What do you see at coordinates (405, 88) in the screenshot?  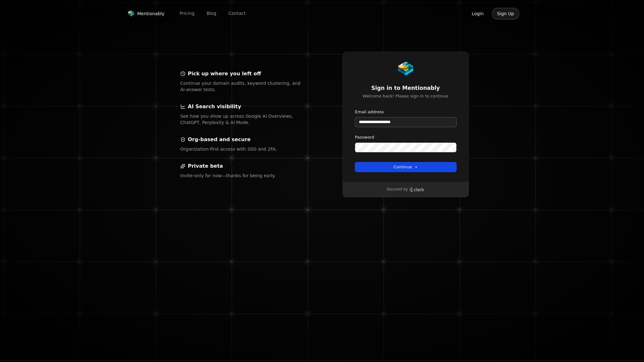 I see `h1: Sign in to Mentionably` at bounding box center [405, 88].